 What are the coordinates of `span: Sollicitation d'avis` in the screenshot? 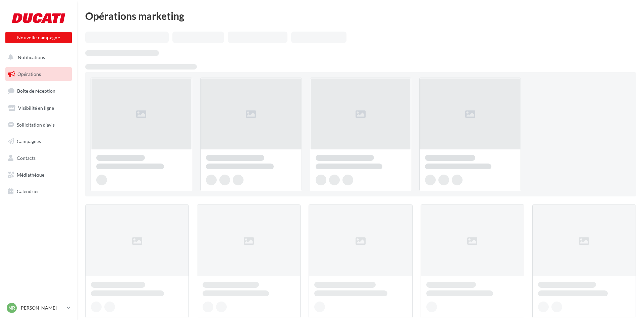 It's located at (35, 124).